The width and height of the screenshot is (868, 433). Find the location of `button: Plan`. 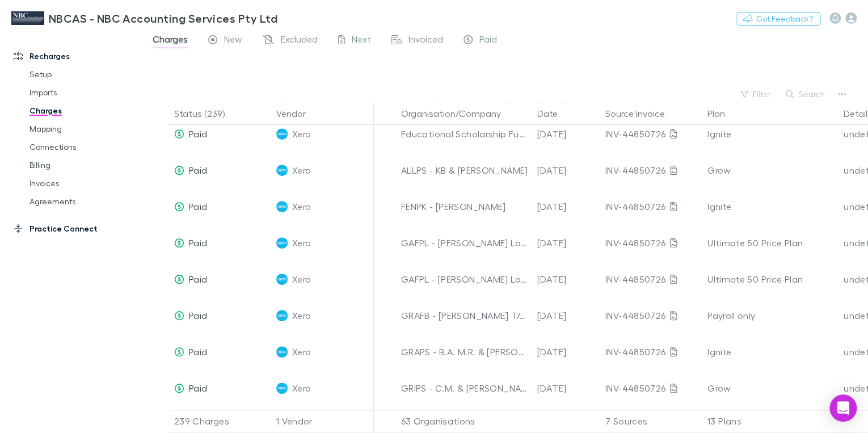

button: Plan is located at coordinates (722, 113).